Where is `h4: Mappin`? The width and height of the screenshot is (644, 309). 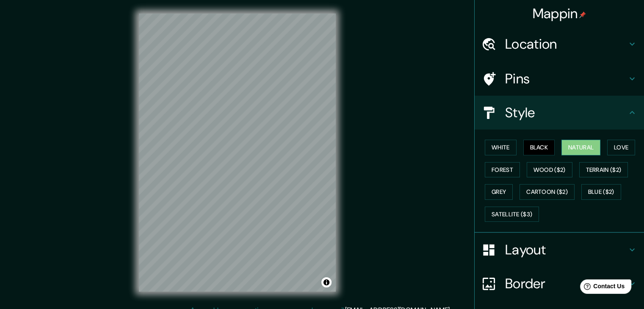 h4: Mappin is located at coordinates (559, 13).